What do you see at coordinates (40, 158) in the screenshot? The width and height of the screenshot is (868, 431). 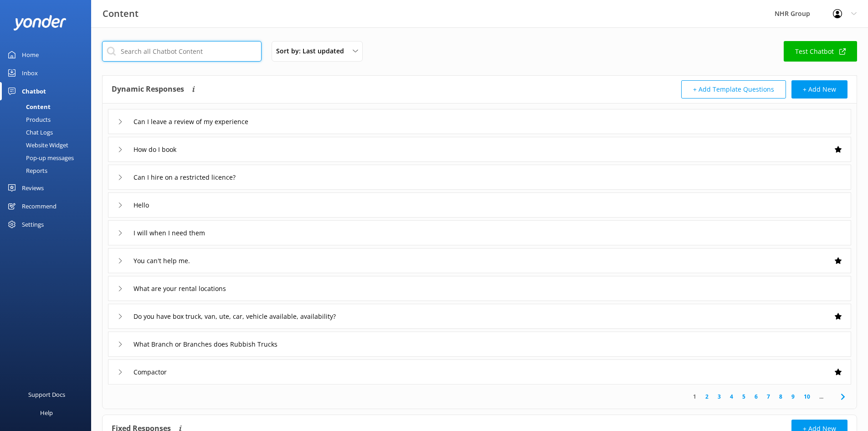 I see `div: Pop-up messages` at bounding box center [40, 158].